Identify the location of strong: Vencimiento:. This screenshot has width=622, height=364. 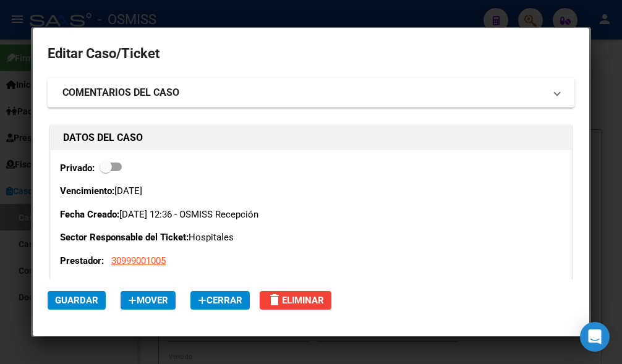
(87, 191).